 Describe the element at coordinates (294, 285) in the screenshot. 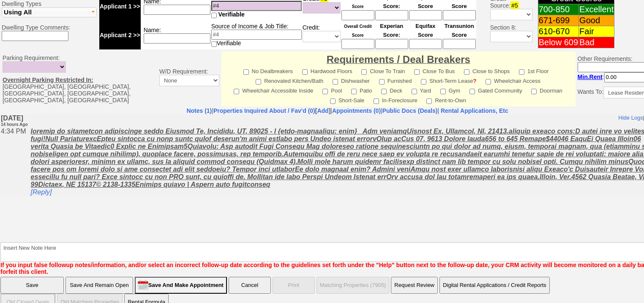

I see `button: Print` at that location.